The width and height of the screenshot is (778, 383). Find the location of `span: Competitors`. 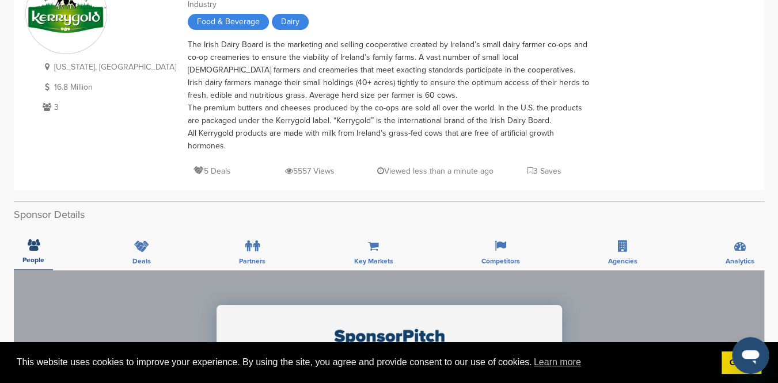

span: Competitors is located at coordinates (500, 261).